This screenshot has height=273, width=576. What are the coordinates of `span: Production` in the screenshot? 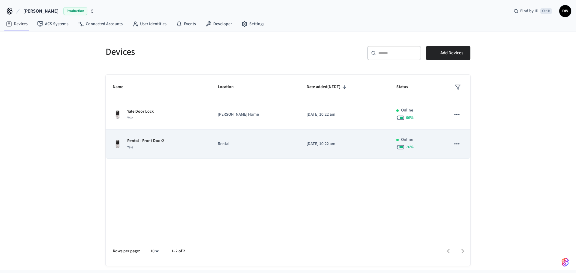 It's located at (75, 11).